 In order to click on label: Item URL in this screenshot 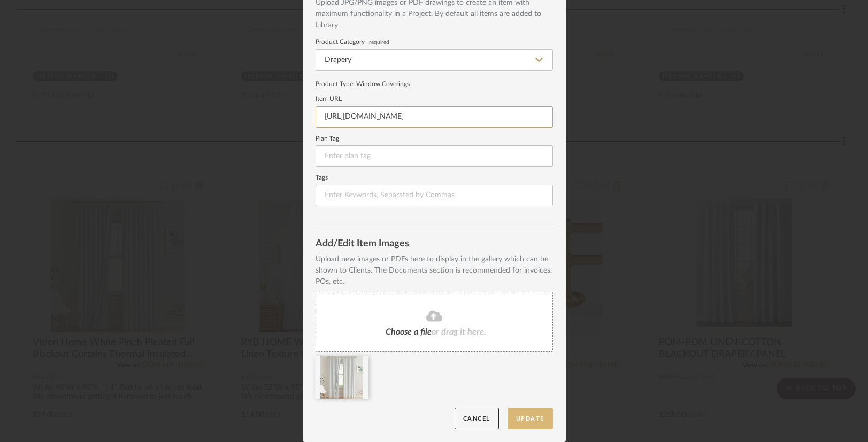, I will do `click(435, 100)`.